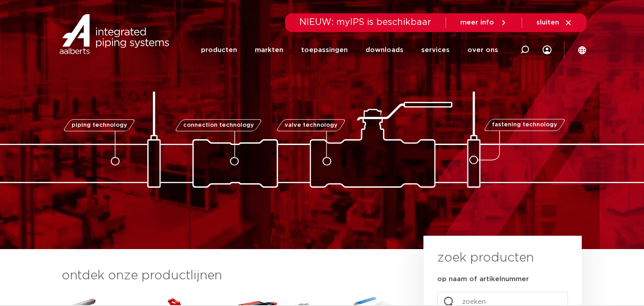 This screenshot has height=306, width=644. What do you see at coordinates (324, 50) in the screenshot?
I see `a: toepassingen` at bounding box center [324, 50].